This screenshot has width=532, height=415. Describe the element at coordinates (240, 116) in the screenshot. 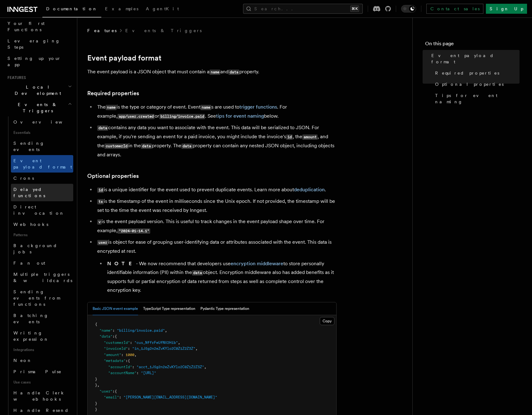

I see `a: tips for event naming` at that location.